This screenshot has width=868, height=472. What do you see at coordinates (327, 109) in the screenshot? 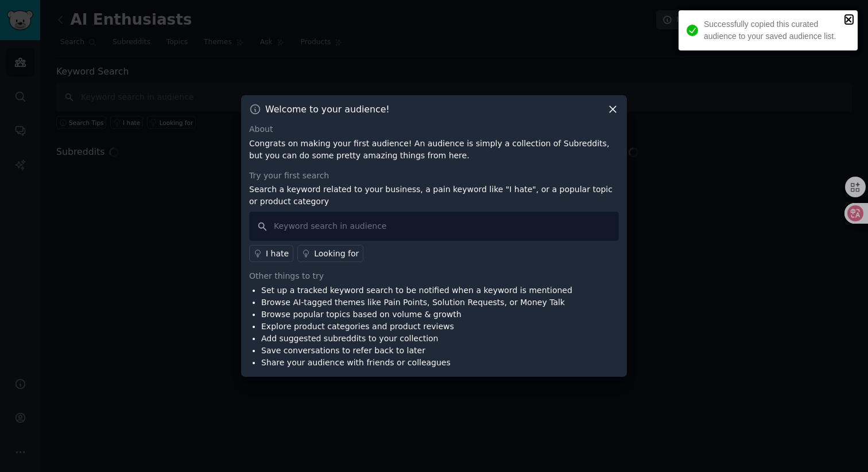
I see `h3: Welcome to your audience!` at bounding box center [327, 109].